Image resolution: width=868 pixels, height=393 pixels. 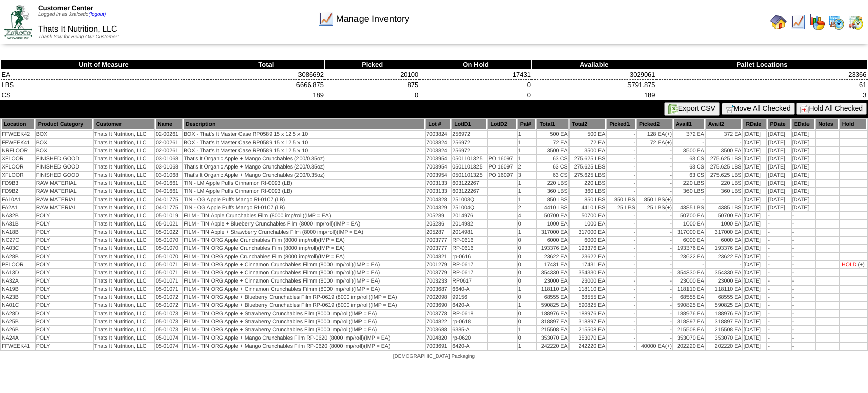 What do you see at coordinates (438, 200) in the screenshot?
I see `td: 7004328` at bounding box center [438, 200].